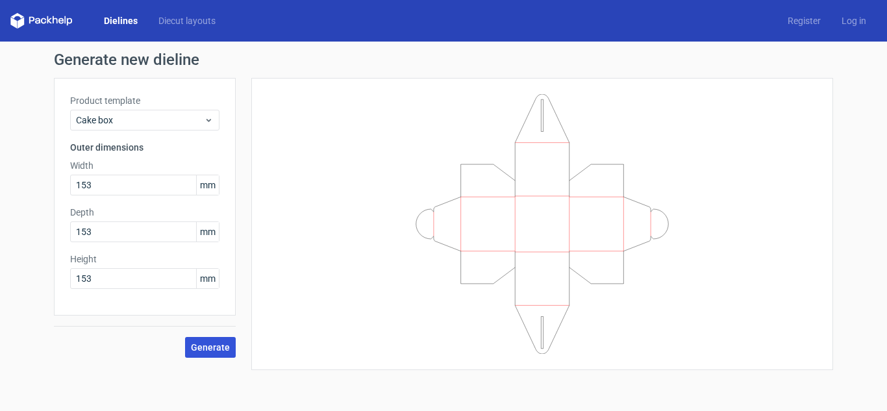 Image resolution: width=887 pixels, height=411 pixels. Describe the element at coordinates (804, 21) in the screenshot. I see `a: Register` at that location.